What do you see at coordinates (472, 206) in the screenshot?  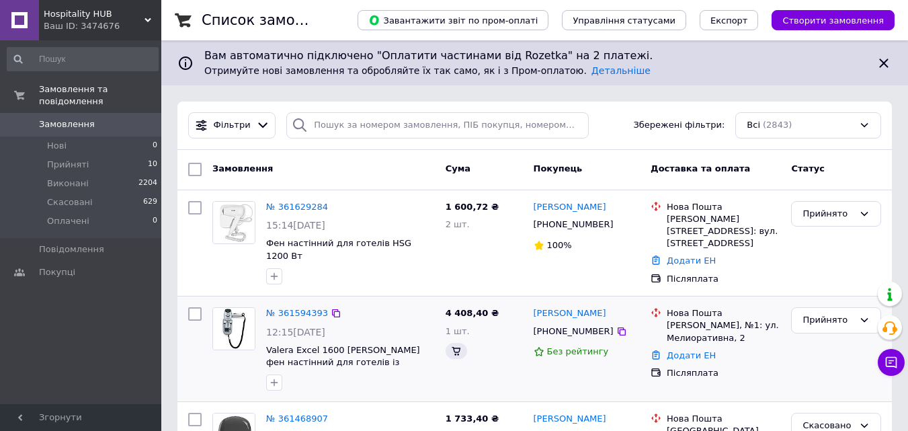 I see `span: 1 600,72 ₴` at bounding box center [472, 206].